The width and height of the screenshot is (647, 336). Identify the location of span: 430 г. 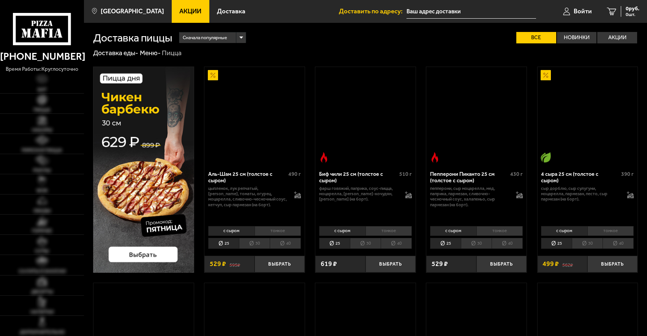
(517, 174).